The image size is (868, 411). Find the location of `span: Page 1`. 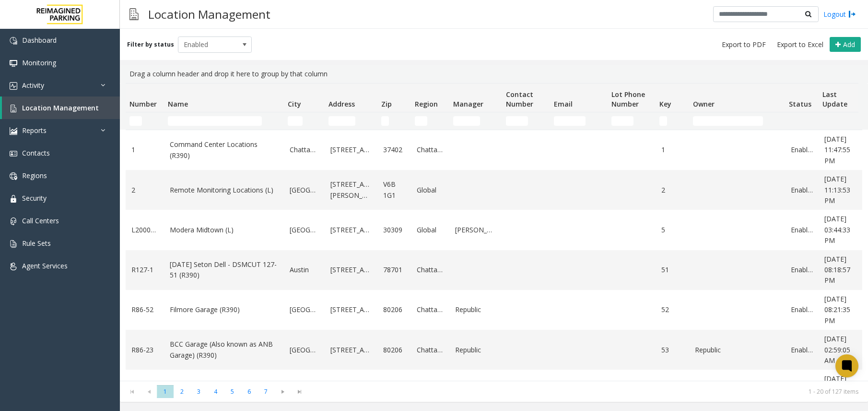

span: Page 1 is located at coordinates (165, 391).